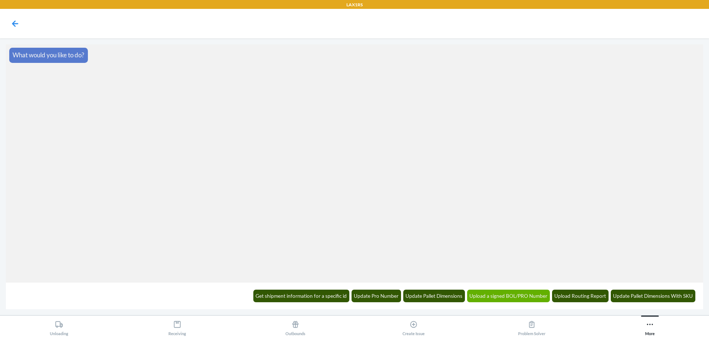  Describe the element at coordinates (650, 326) in the screenshot. I see `div: More` at that location.